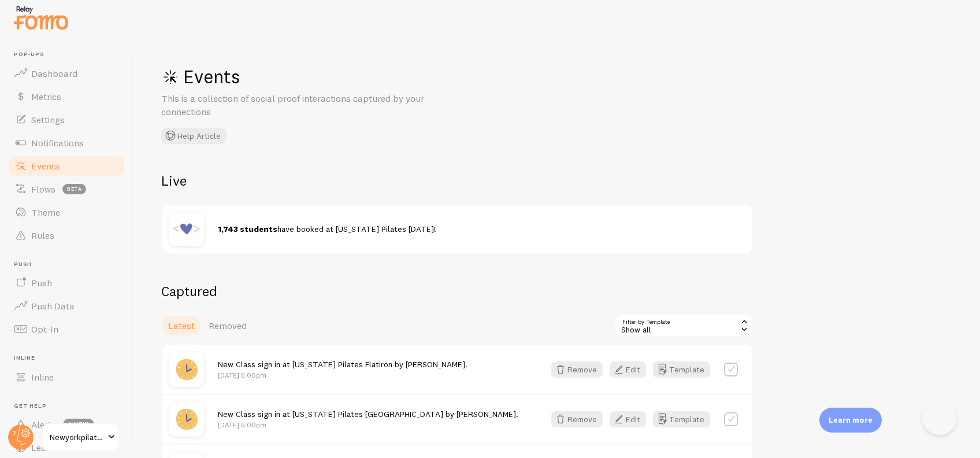 The height and width of the screenshot is (458, 980). I want to click on a: Push Data, so click(67, 306).